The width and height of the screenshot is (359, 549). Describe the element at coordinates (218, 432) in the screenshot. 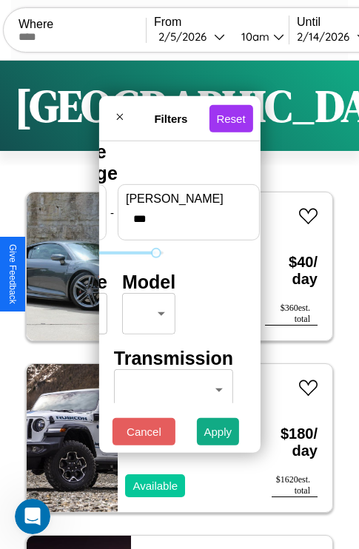

I see `button: Apply` at that location.